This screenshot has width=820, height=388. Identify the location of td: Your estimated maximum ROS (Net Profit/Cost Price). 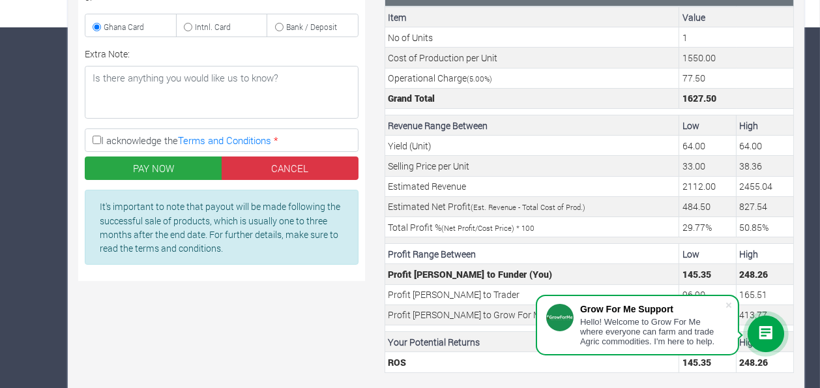
(765, 227).